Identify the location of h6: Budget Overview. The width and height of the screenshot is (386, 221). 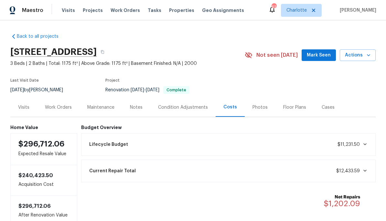
(228, 128).